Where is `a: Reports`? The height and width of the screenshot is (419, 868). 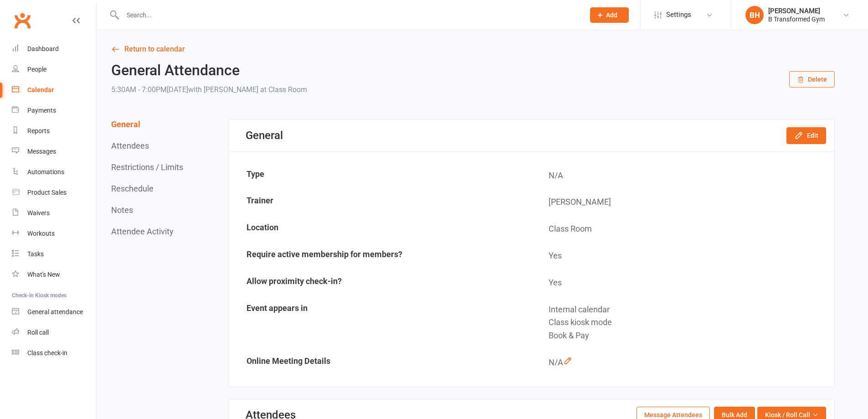 a: Reports is located at coordinates (54, 131).